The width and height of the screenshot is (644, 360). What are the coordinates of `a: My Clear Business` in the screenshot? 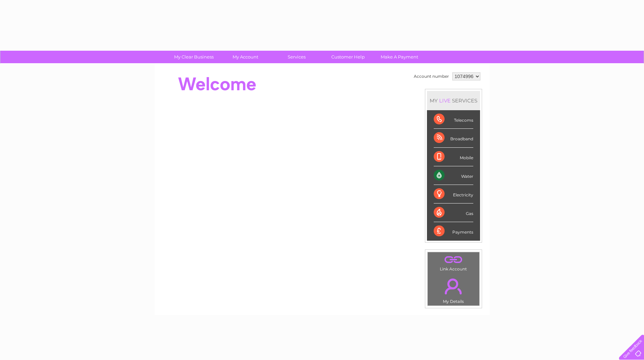 It's located at (194, 57).